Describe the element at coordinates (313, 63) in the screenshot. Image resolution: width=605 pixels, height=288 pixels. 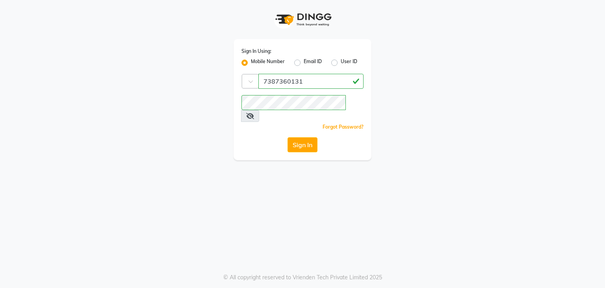
I see `label: Email ID` at that location.